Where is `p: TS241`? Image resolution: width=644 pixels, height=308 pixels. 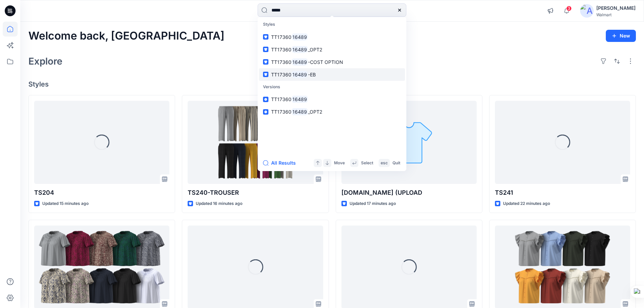 p: TS241 is located at coordinates (563, 193).